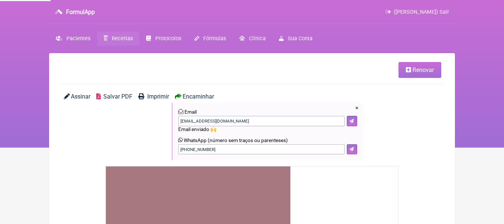 The image size is (504, 224). I want to click on a: Receitas, so click(118, 38).